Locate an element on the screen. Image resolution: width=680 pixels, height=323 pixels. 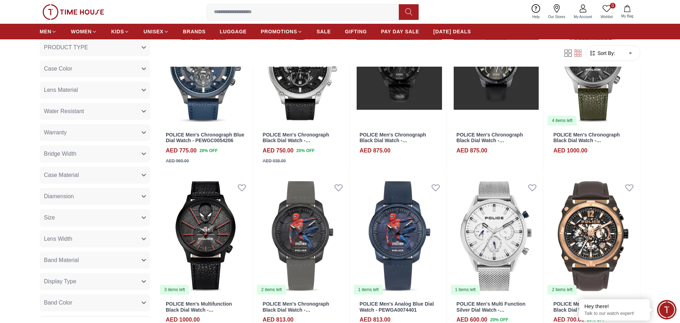
a: Our Stores is located at coordinates (557, 12).